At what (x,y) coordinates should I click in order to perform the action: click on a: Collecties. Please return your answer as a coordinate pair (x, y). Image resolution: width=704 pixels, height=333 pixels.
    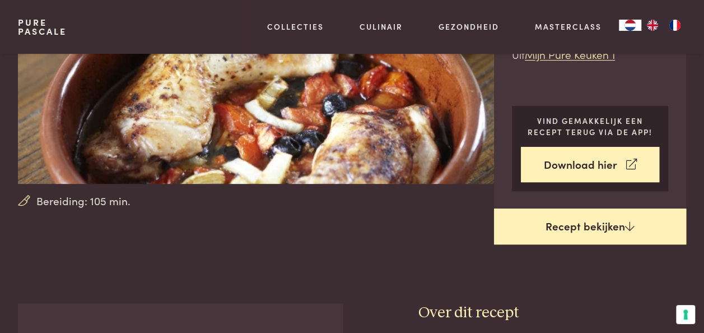
    Looking at the image, I should click on (295, 26).